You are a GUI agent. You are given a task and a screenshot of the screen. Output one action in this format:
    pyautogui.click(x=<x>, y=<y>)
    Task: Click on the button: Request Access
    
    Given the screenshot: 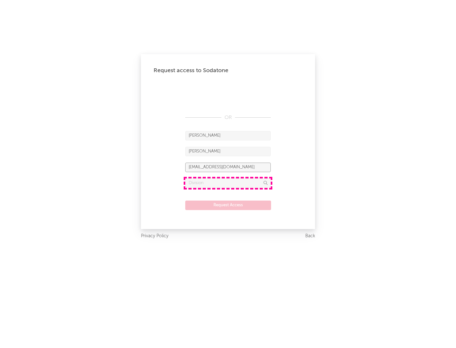 What is the action you would take?
    pyautogui.click(x=228, y=205)
    